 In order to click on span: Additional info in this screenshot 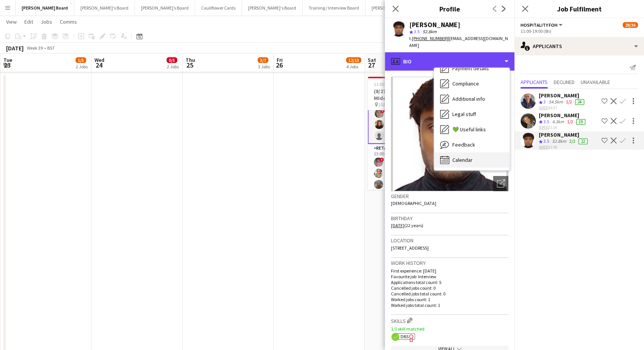, I will do `click(469, 99)`.